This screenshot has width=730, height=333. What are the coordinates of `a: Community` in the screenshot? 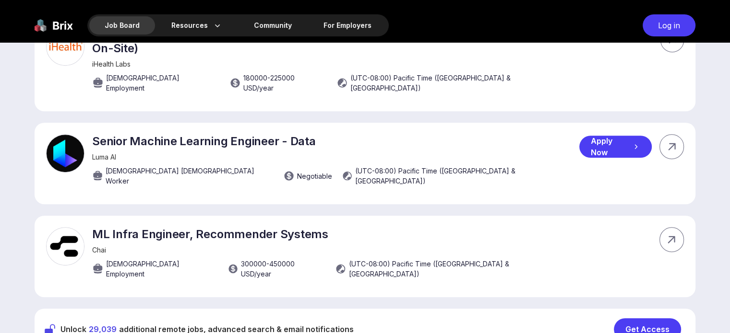 It's located at (273, 25).